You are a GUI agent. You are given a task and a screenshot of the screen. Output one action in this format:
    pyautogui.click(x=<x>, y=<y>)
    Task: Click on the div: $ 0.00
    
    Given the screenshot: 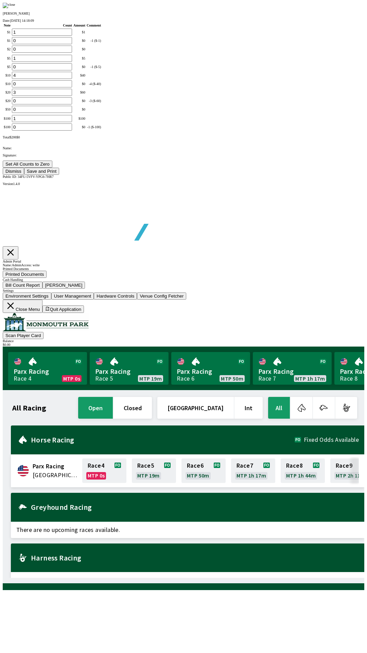 What is the action you would take?
    pyautogui.click(x=184, y=344)
    